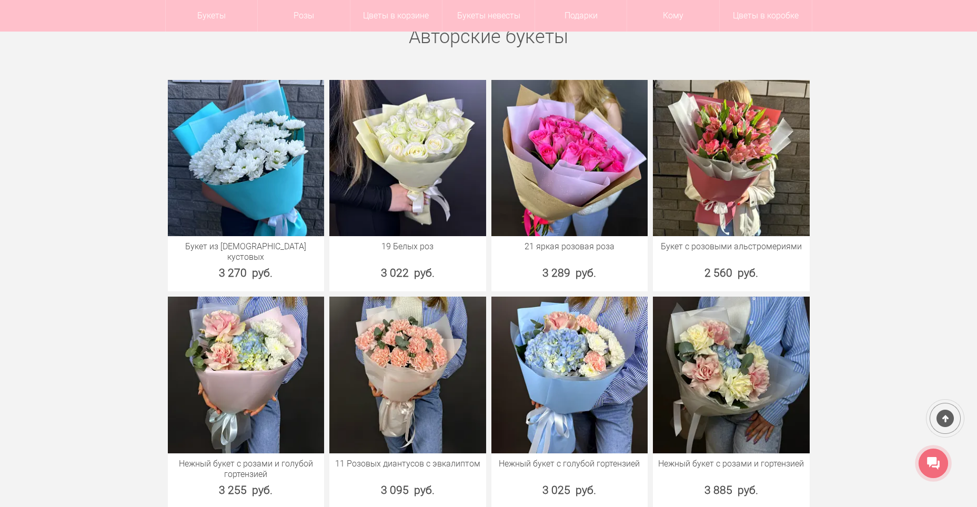 The width and height of the screenshot is (977, 507). I want to click on div: 3 255 руб., so click(246, 491).